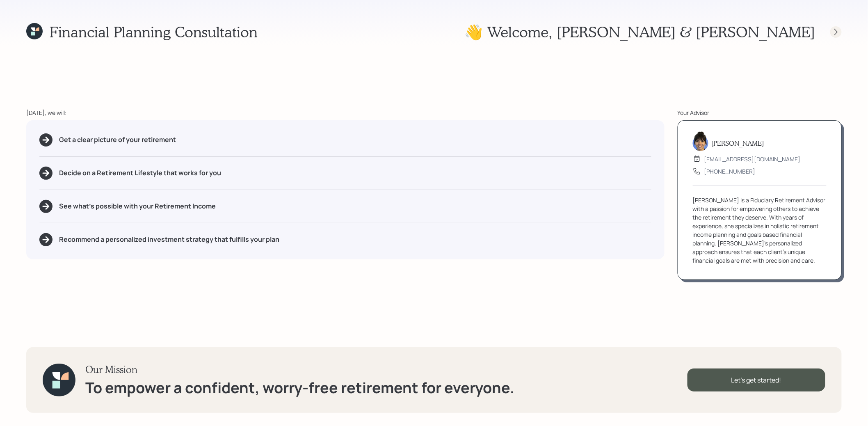  I want to click on h5: Decide on a Retirement Lifestyle that works for you, so click(140, 173).